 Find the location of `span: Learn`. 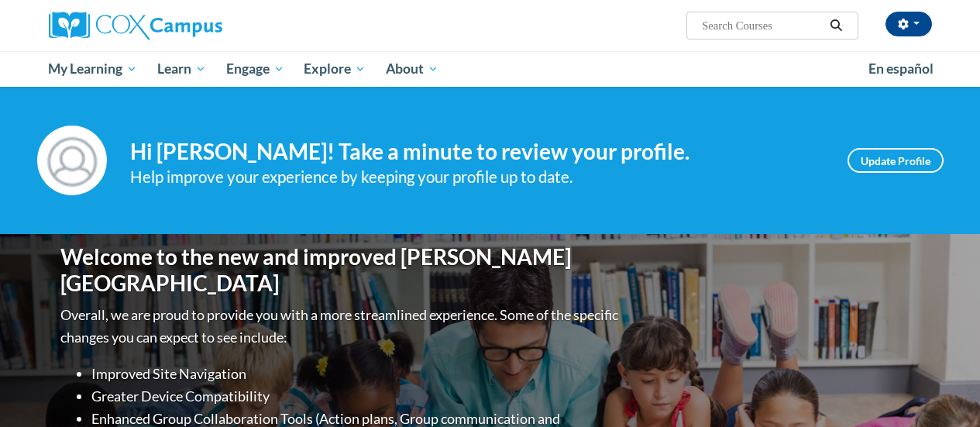

span: Learn is located at coordinates (181, 69).